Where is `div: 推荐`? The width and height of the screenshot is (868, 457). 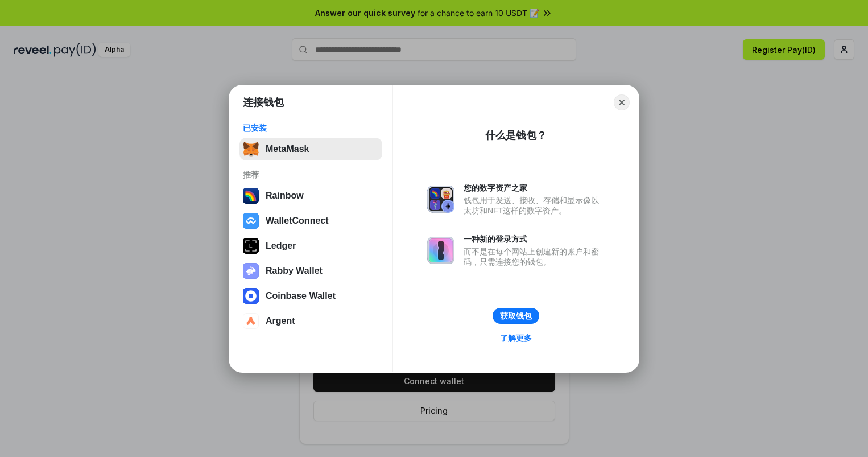
div: 推荐 is located at coordinates (310, 175).